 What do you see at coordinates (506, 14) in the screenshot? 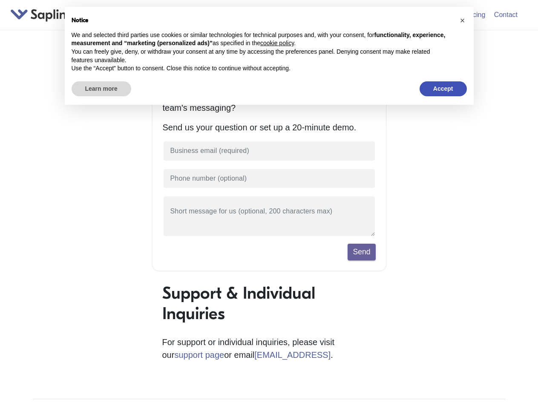
I see `a: Contact` at bounding box center [506, 14].